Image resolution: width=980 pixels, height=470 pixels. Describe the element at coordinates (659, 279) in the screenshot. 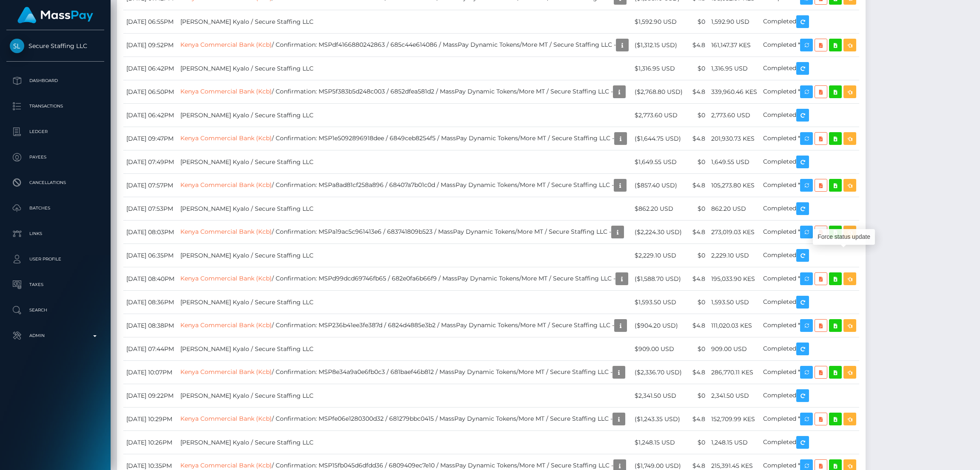

I see `td: ($1,588.70 USD)` at that location.